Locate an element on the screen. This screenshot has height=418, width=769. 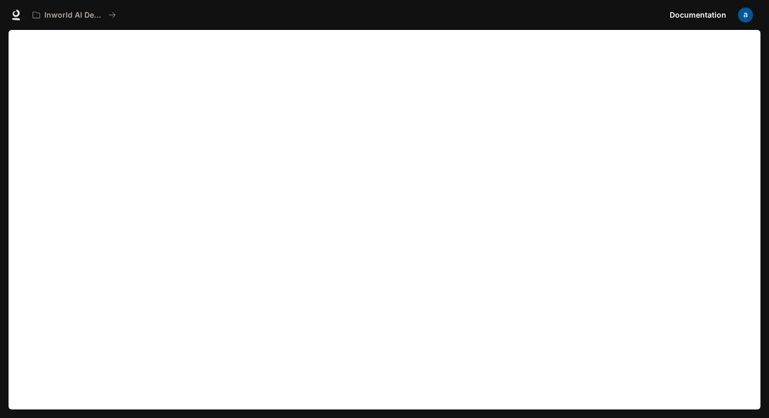
img: User avatar is located at coordinates (745, 15).